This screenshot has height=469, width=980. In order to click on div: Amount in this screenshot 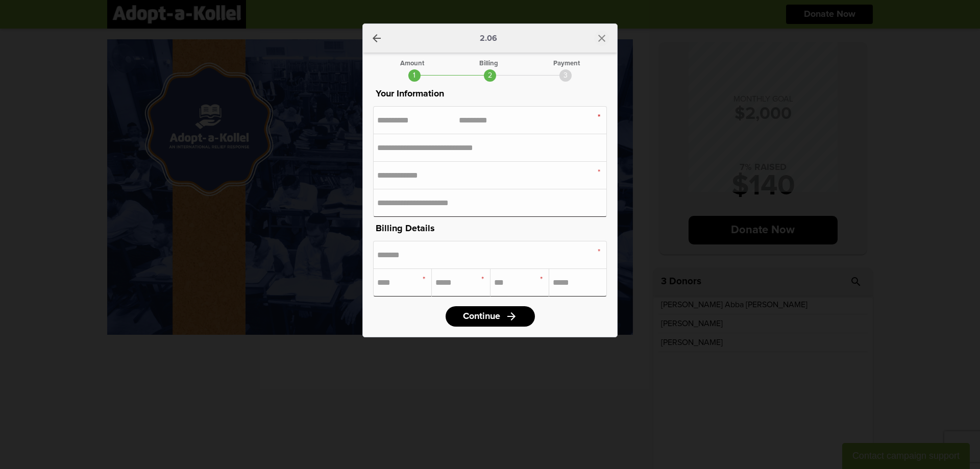, I will do `click(412, 63)`.